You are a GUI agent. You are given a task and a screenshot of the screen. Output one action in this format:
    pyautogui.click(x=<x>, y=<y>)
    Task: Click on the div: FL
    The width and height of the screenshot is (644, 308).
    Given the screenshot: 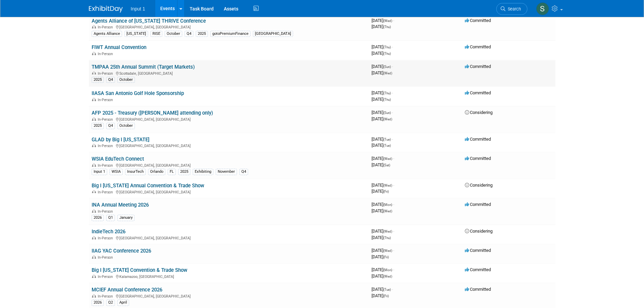 What is the action you would take?
    pyautogui.click(x=172, y=172)
    